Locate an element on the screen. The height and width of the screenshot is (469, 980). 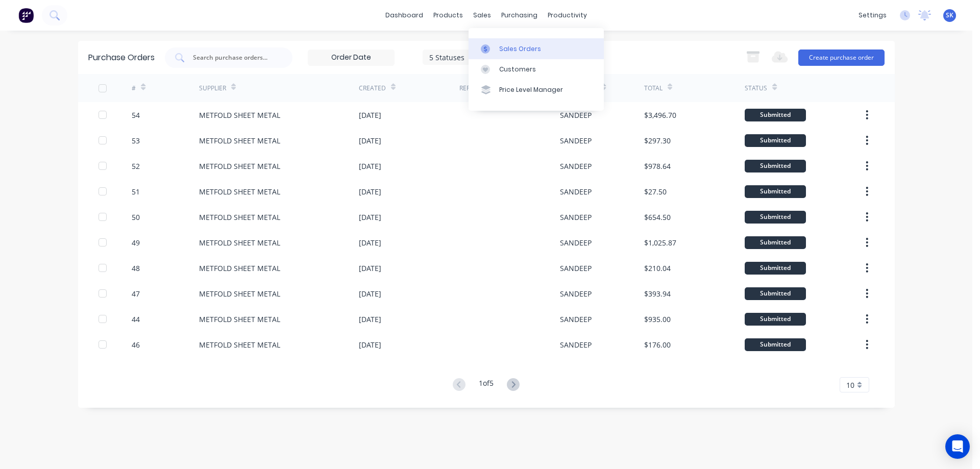
div: $935.00 is located at coordinates (657, 319).